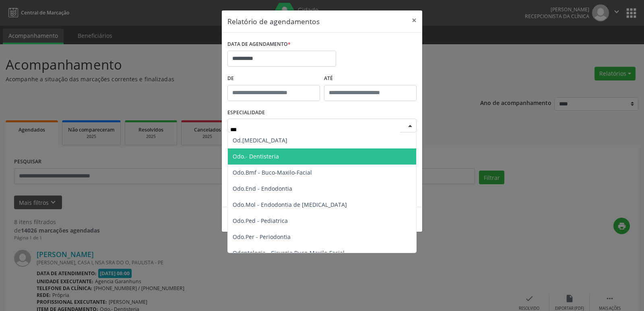  What do you see at coordinates (260, 221) in the screenshot?
I see `span: Odo.Ped - Pediatrica` at bounding box center [260, 221].